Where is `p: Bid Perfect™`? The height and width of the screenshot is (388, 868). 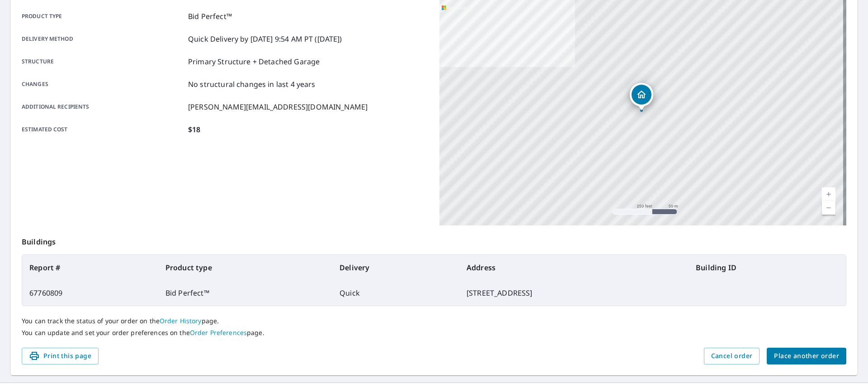 p: Bid Perfect™ is located at coordinates (210, 16).